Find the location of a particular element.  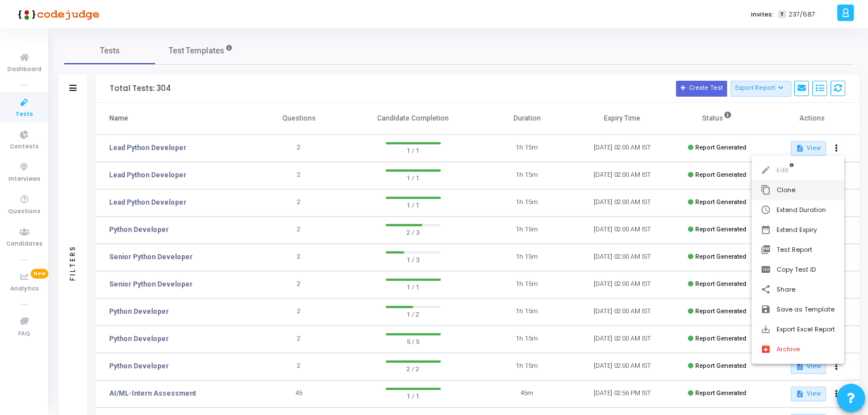

mat-icon: date_range is located at coordinates (766, 230).